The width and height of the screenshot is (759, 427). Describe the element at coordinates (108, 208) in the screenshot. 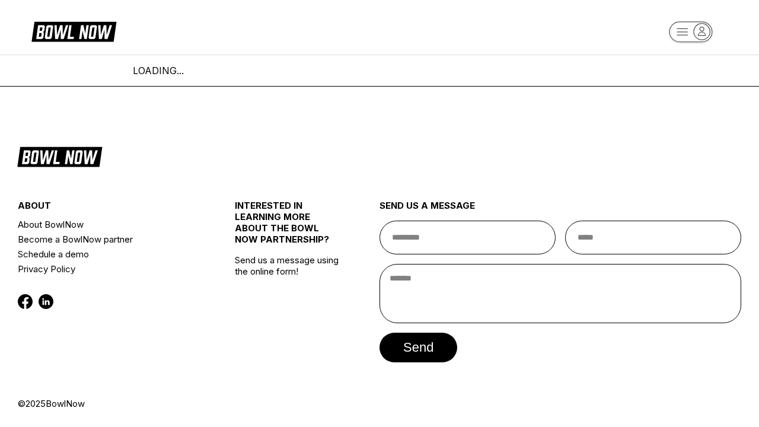

I see `div: about` at that location.